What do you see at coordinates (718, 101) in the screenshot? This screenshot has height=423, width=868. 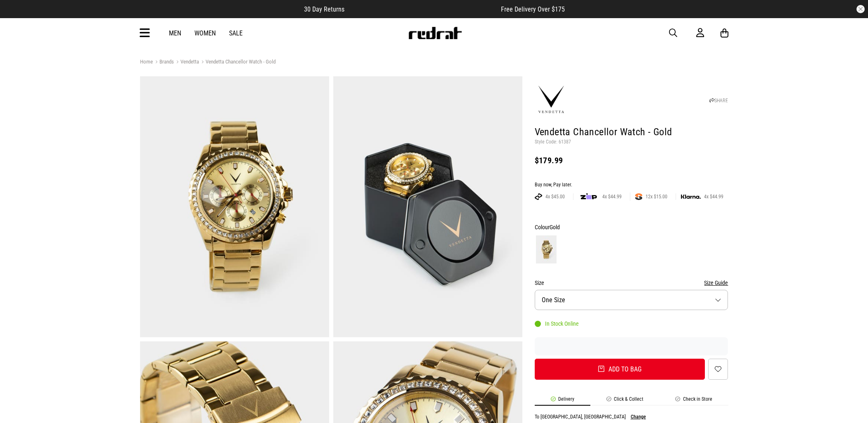 I see `a: SHARE` at bounding box center [718, 101].